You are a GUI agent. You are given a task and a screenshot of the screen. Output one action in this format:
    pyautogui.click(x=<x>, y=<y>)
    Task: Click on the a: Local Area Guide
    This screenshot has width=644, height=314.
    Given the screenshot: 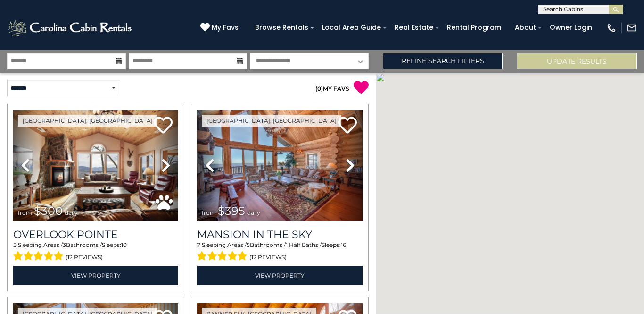 What is the action you would take?
    pyautogui.click(x=351, y=27)
    